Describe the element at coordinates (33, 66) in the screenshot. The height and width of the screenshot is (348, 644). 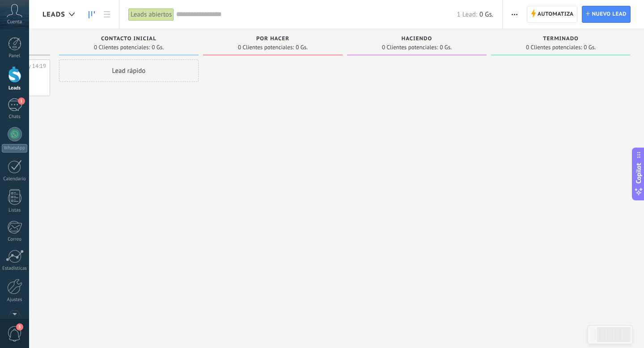
I see `div: Hoy 14:19` at that location.